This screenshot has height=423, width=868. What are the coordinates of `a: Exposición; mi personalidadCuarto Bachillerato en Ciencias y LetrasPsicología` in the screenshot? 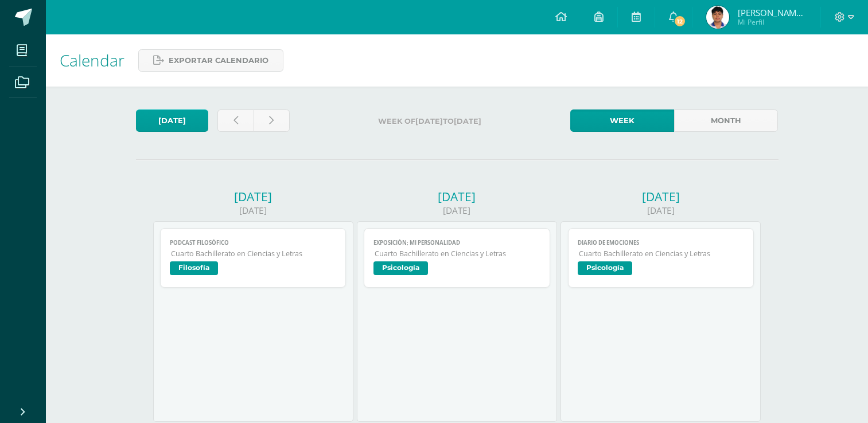 It's located at (456, 258).